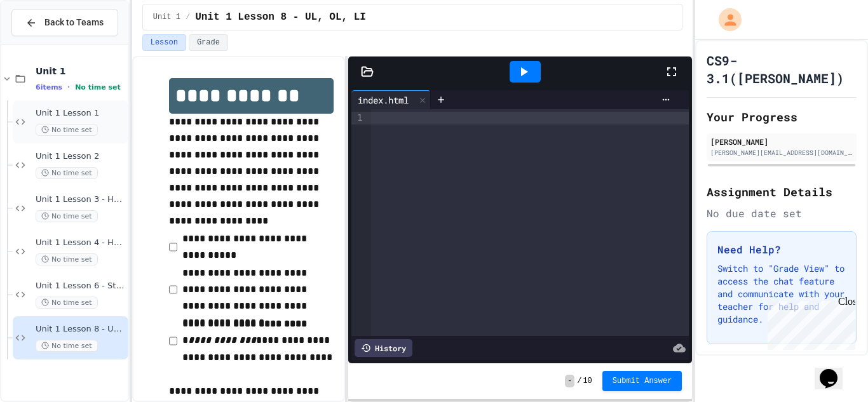  I want to click on span: Unit 1 Lesson 3 - Heading and paragraph tags, so click(81, 200).